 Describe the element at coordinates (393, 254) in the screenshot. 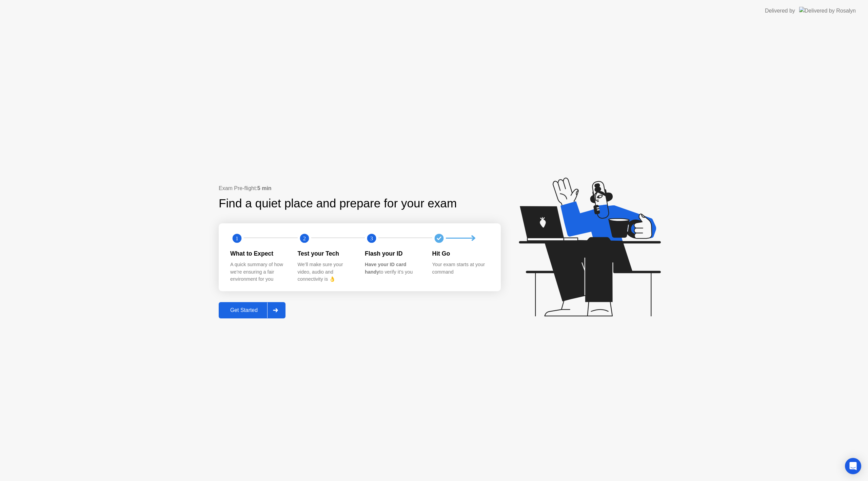

I see `div: Flash your ID` at that location.